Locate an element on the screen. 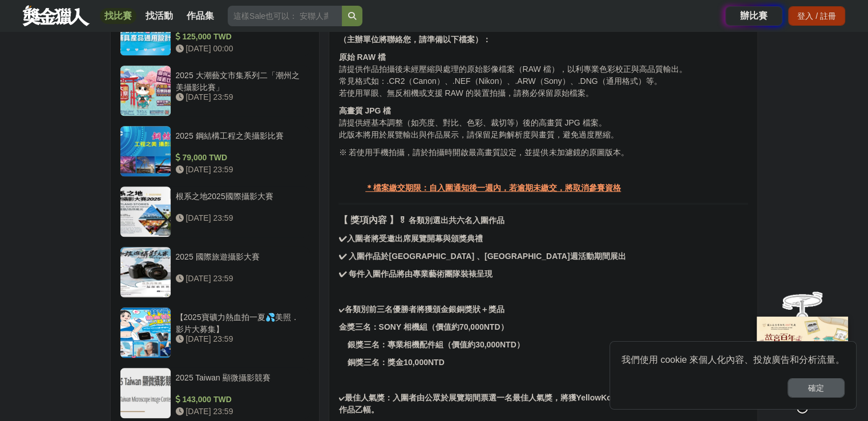 The height and width of the screenshot is (421, 868). p: 請提供作品拍攝後未經壓縮與處理的原始影像檔案（RAW 檔），以利專業色彩校正與高品質輸出。 常見格式如：.CR2（Canon）、.NEF（Nikon）、.ARW（Sony）、.DNG（通用格式）... is located at coordinates (543, 75).